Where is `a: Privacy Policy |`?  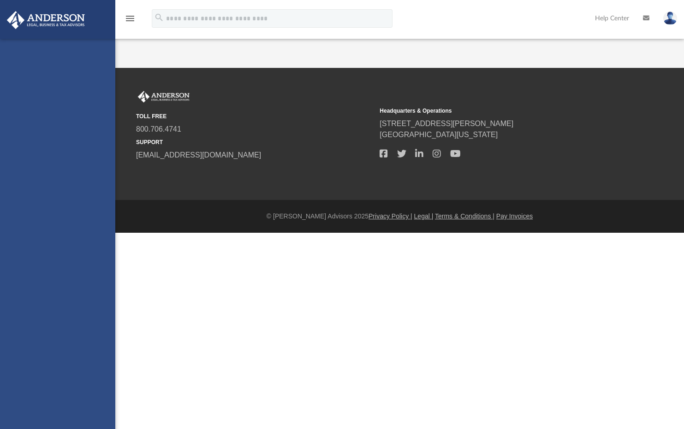 a: Privacy Policy | is located at coordinates (390, 216).